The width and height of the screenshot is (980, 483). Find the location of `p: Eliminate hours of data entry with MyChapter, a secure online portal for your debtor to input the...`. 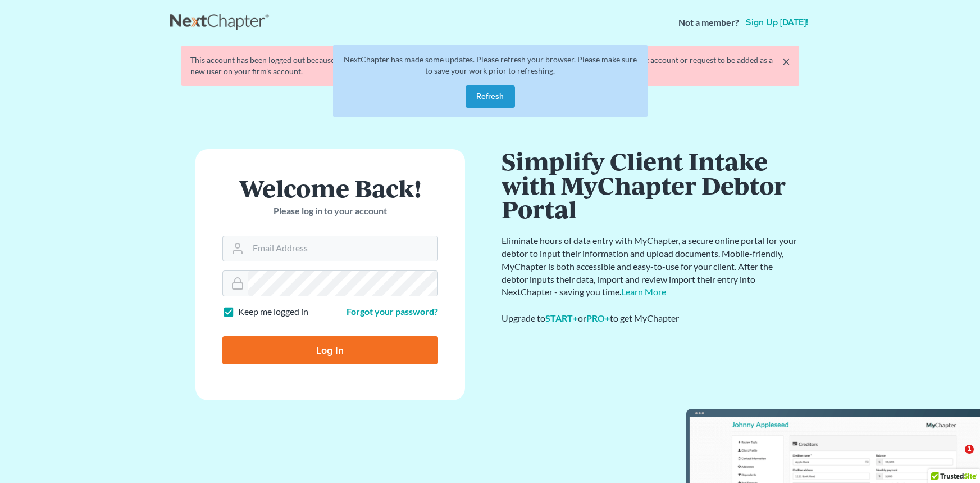

p: Eliminate hours of data entry with MyChapter, a secure online portal for your debtor to input the... is located at coordinates (651, 267).